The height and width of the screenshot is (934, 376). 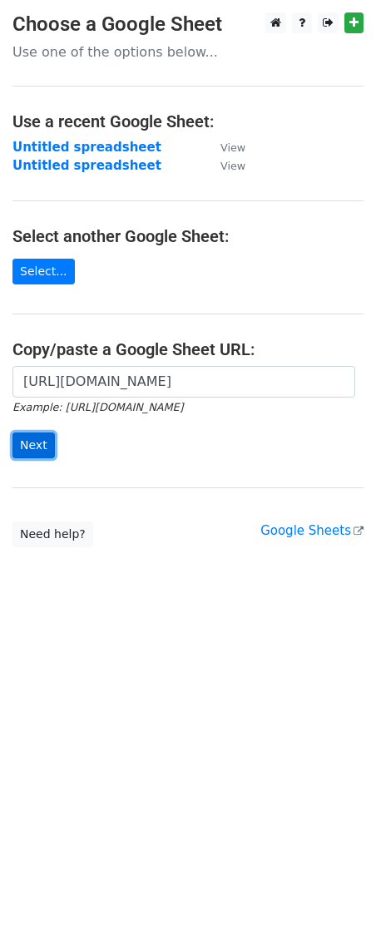 I want to click on h3: Choose a Google Sheet, so click(x=188, y=24).